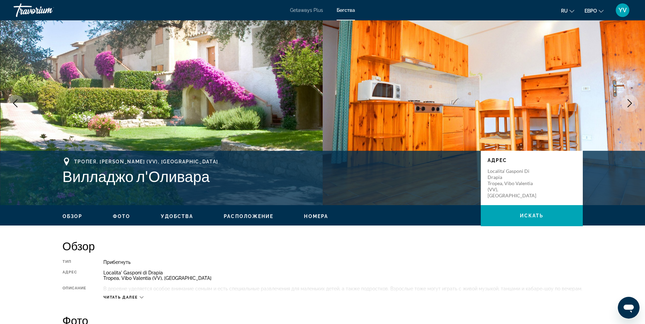 The image size is (645, 324). Describe the element at coordinates (249, 217) in the screenshot. I see `button: Расположение` at that location.